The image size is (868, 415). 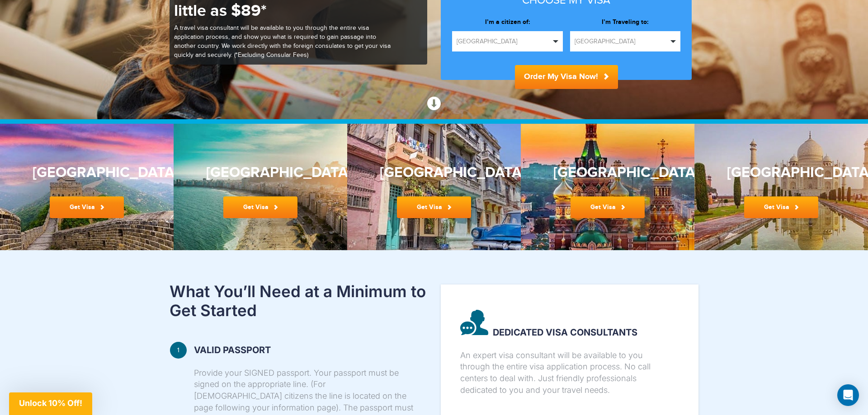 I want to click on label: I’m Traveling to:, so click(x=625, y=22).